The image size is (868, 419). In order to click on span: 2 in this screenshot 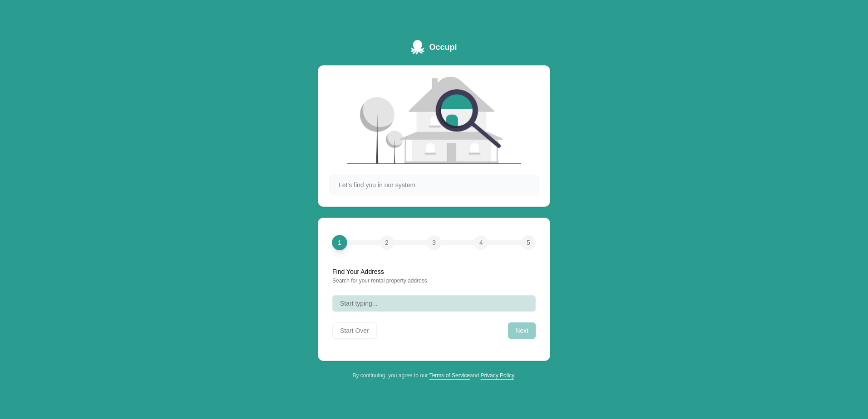, I will do `click(387, 243)`.